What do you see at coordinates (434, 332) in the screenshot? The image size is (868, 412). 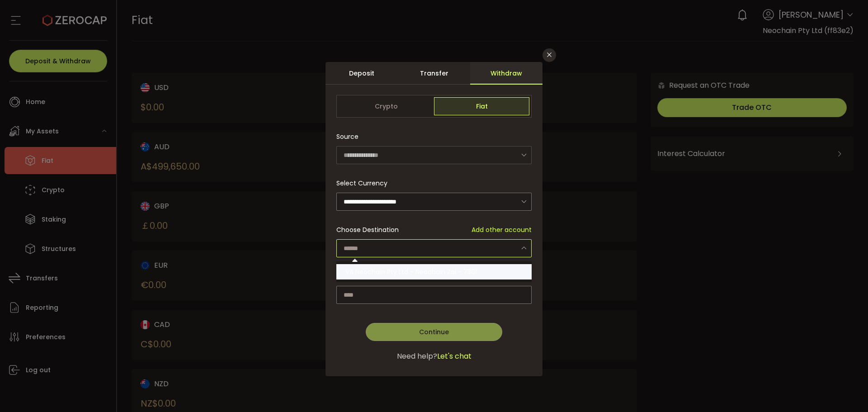 I see `span: Continue` at bounding box center [434, 332].